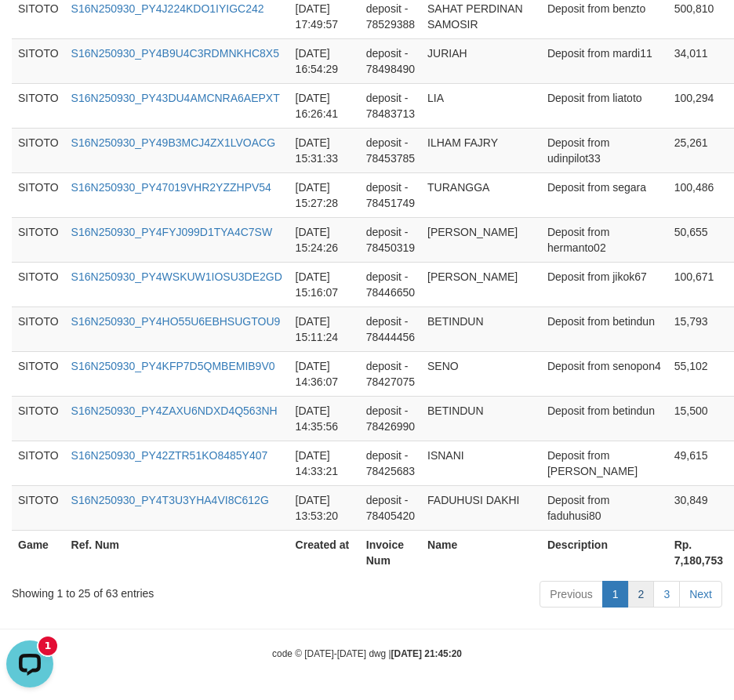 Image resolution: width=734 pixels, height=700 pixels. Describe the element at coordinates (324, 552) in the screenshot. I see `th: Created at` at that location.